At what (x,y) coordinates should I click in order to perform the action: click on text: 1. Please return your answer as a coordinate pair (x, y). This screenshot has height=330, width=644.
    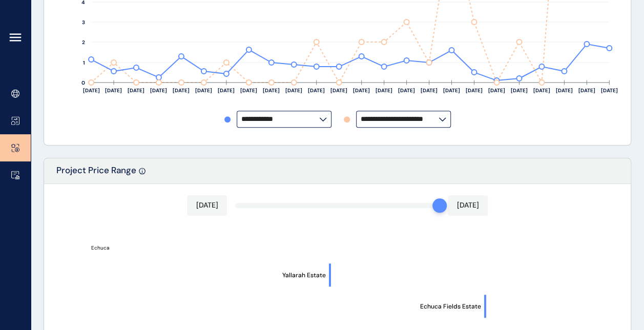
    Looking at the image, I should click on (84, 62).